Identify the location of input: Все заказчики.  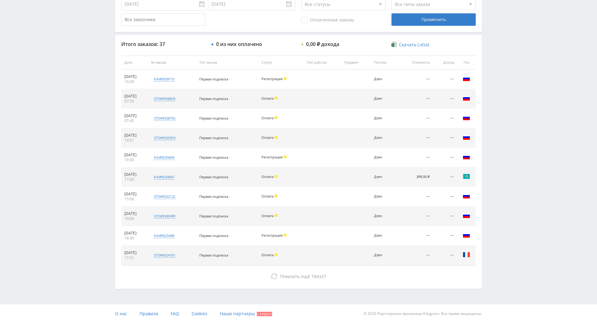
(163, 20).